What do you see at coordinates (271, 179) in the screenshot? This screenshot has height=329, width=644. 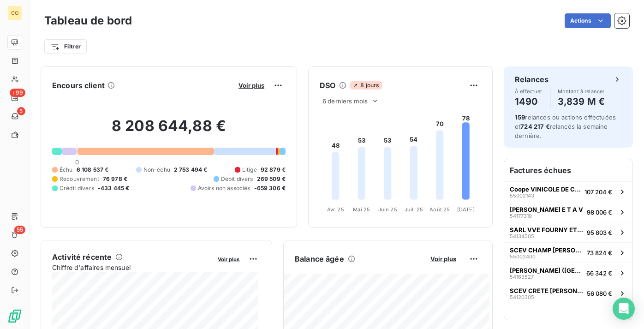 I see `span: 269 509 €` at bounding box center [271, 179].